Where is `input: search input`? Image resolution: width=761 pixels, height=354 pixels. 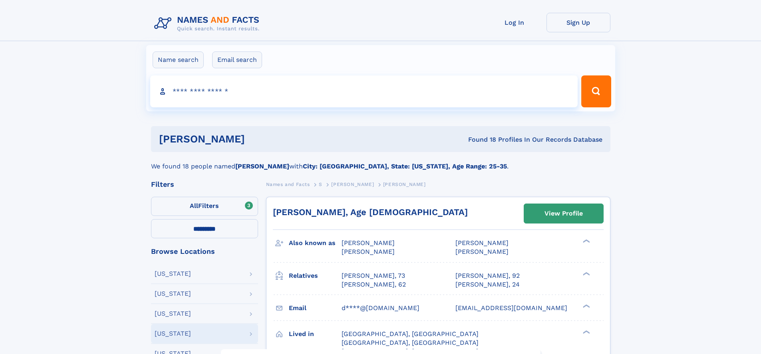
input: search input is located at coordinates (364, 91).